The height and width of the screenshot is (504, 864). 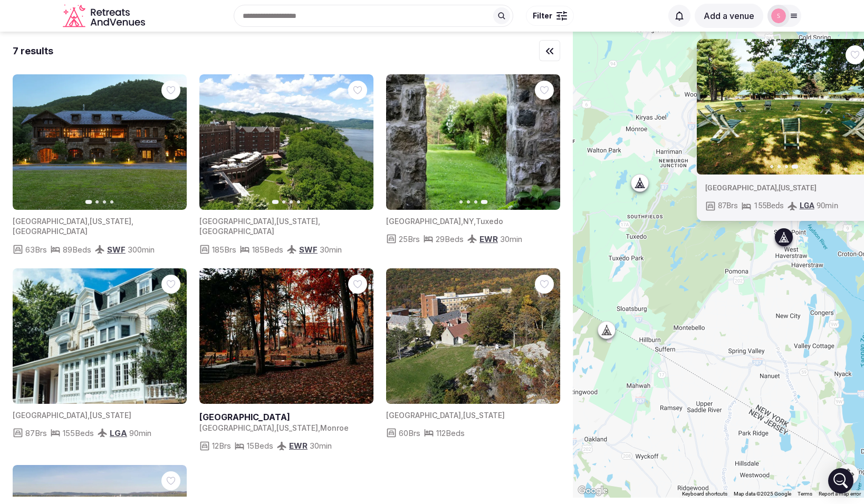 What do you see at coordinates (222, 445) in the screenshot?
I see `span: 12 Brs` at bounding box center [222, 445].